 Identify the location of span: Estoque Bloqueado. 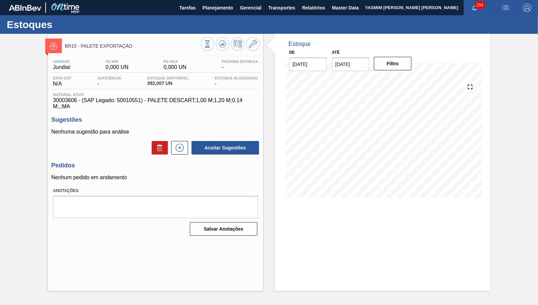
(236, 78).